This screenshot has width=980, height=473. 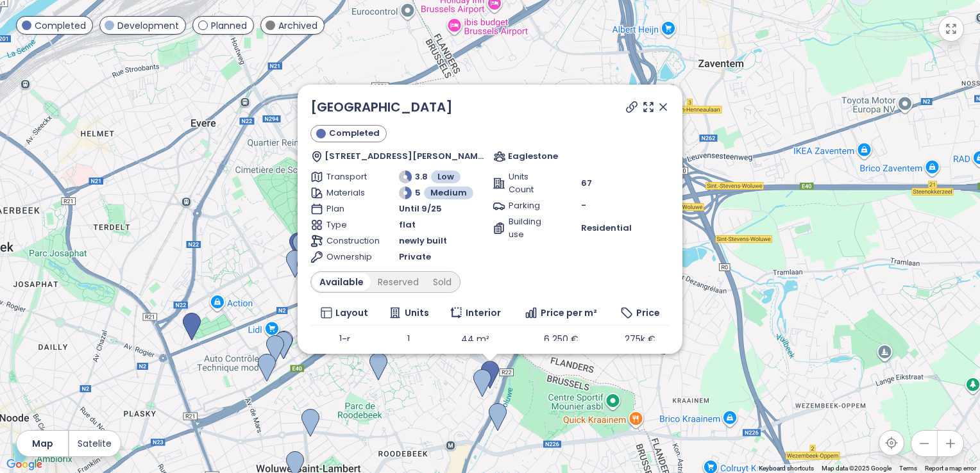 I want to click on span: 6 250 €, so click(x=561, y=339).